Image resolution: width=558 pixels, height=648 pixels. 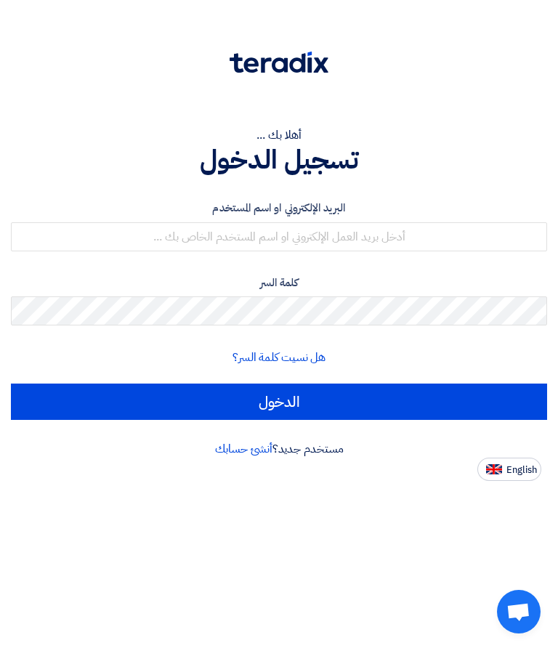 I want to click on img: Teradix logo, so click(x=279, y=63).